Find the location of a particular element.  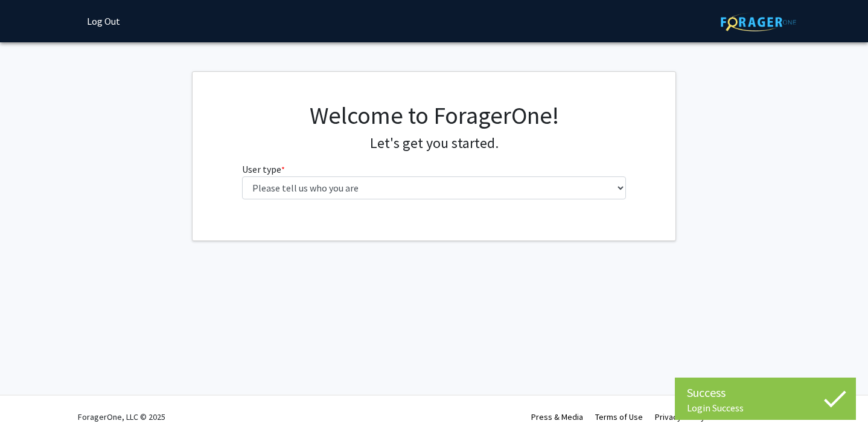

a: Press & Media is located at coordinates (558, 417).